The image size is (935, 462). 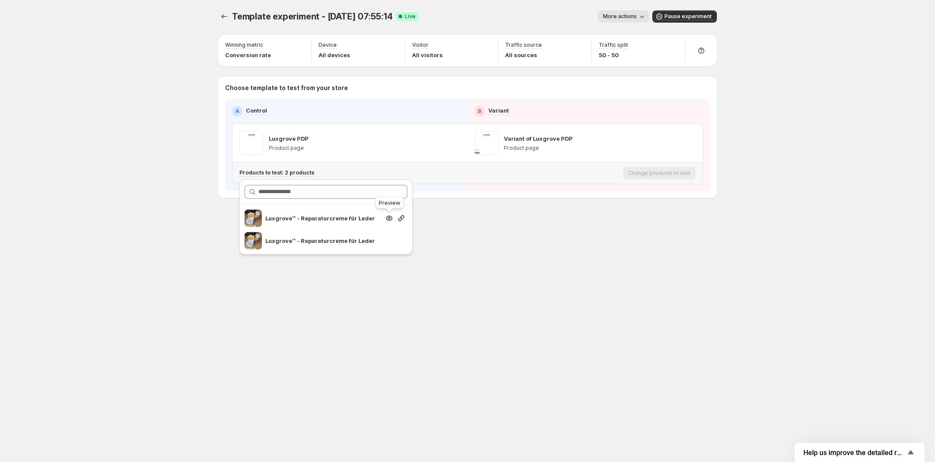 What do you see at coordinates (224, 16) in the screenshot?
I see `button: Experiments` at bounding box center [224, 16].